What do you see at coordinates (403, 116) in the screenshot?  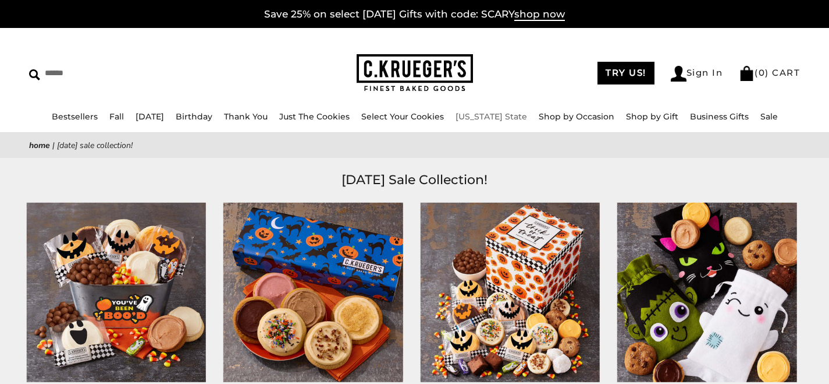 I see `a: Select Your Cookies` at bounding box center [403, 116].